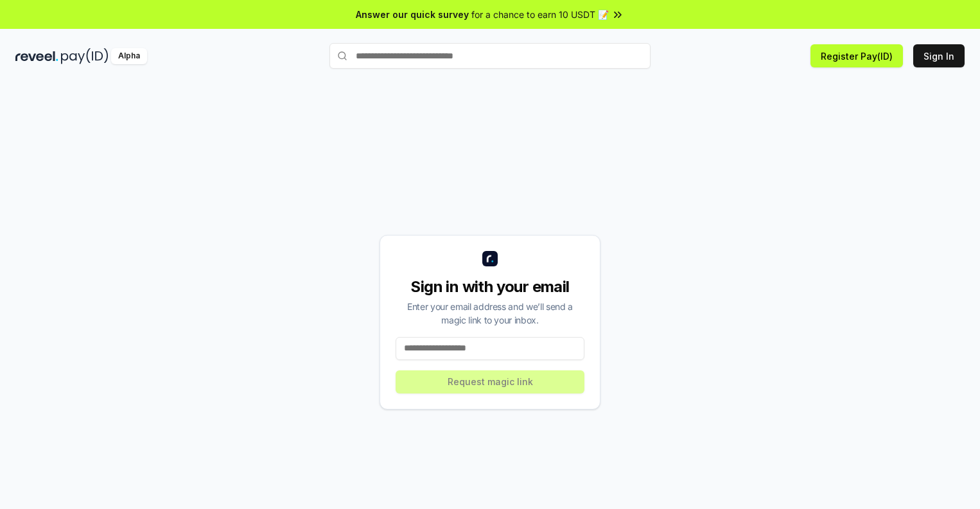 The width and height of the screenshot is (980, 509). I want to click on button: Register Pay(ID), so click(857, 56).